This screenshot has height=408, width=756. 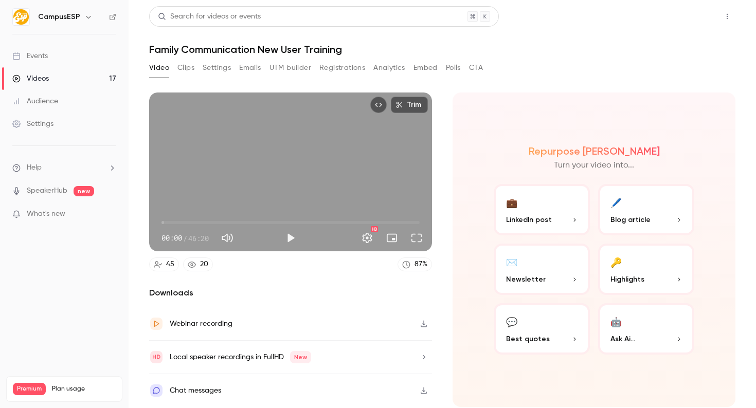 What do you see at coordinates (389, 68) in the screenshot?
I see `button: Analytics` at bounding box center [389, 68].